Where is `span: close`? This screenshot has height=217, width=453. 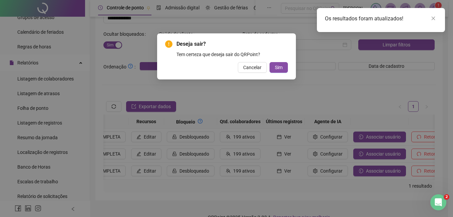 span: close is located at coordinates (434, 18).